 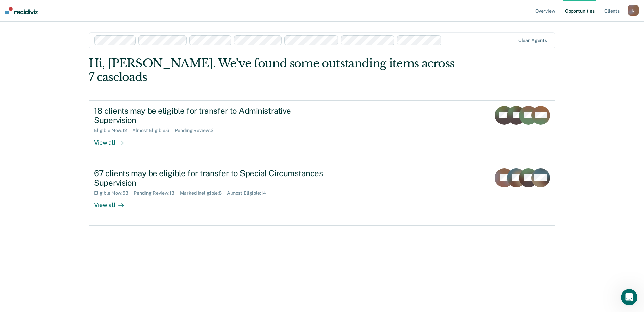 What do you see at coordinates (212, 179) in the screenshot?
I see `div: 67 clients may be eligible for transfer to Special Circumstances Supervision` at bounding box center [212, 179].